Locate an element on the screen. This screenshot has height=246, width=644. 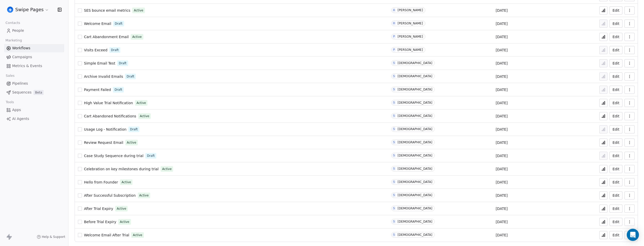
a: SequencesBeta is located at coordinates (34, 92).